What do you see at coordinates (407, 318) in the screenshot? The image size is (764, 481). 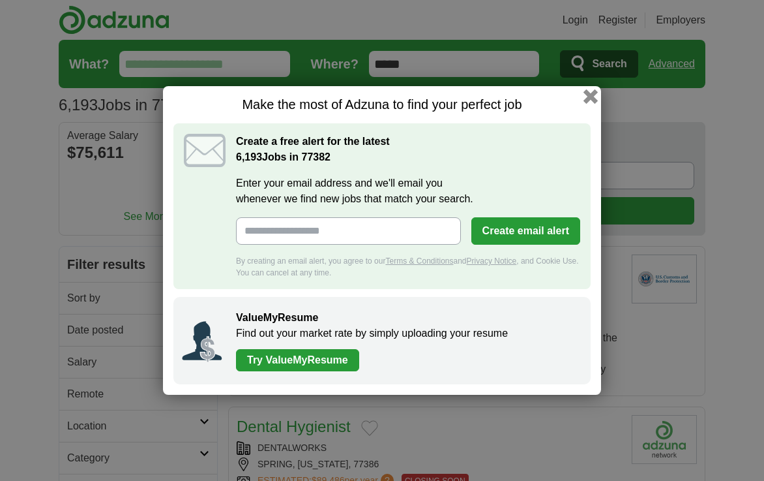 I see `h2: ValueMyResume` at bounding box center [407, 318].